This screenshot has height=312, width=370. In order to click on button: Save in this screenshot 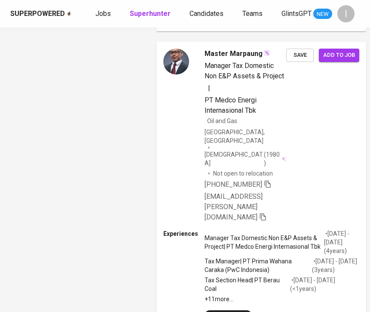, I will do `click(300, 55)`.